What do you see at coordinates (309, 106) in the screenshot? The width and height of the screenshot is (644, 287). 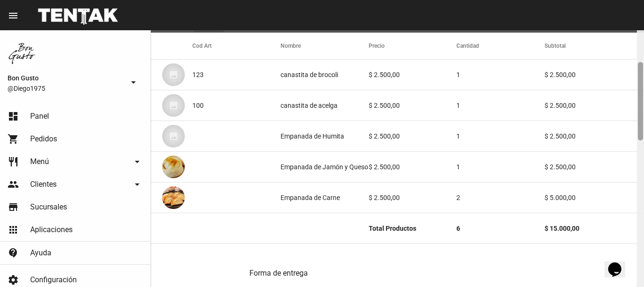 I see `div: canastita de acelga` at bounding box center [309, 106].